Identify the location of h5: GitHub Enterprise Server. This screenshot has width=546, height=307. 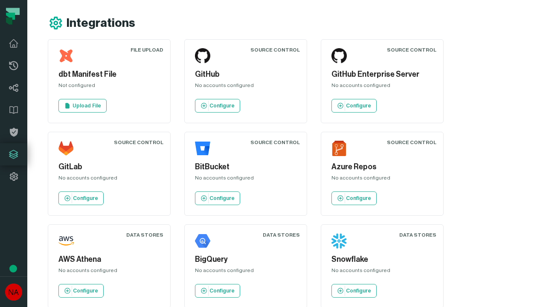
(382, 74).